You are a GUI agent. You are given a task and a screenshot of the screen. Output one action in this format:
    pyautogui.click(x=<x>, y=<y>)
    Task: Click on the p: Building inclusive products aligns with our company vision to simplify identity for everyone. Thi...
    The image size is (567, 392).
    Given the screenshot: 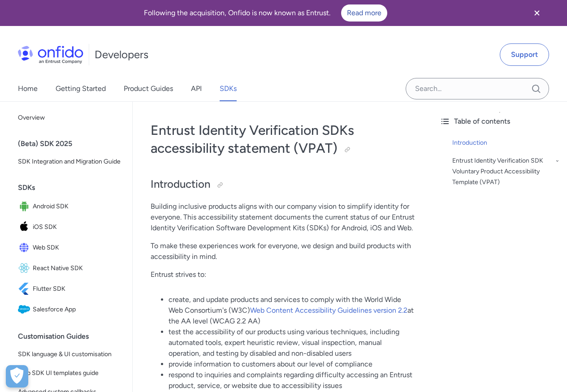 What is the action you would take?
    pyautogui.click(x=282, y=217)
    